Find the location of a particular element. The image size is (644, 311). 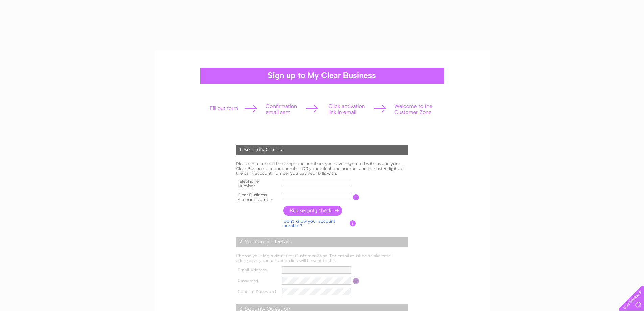

a: Don't know your account number? is located at coordinates (309, 223).